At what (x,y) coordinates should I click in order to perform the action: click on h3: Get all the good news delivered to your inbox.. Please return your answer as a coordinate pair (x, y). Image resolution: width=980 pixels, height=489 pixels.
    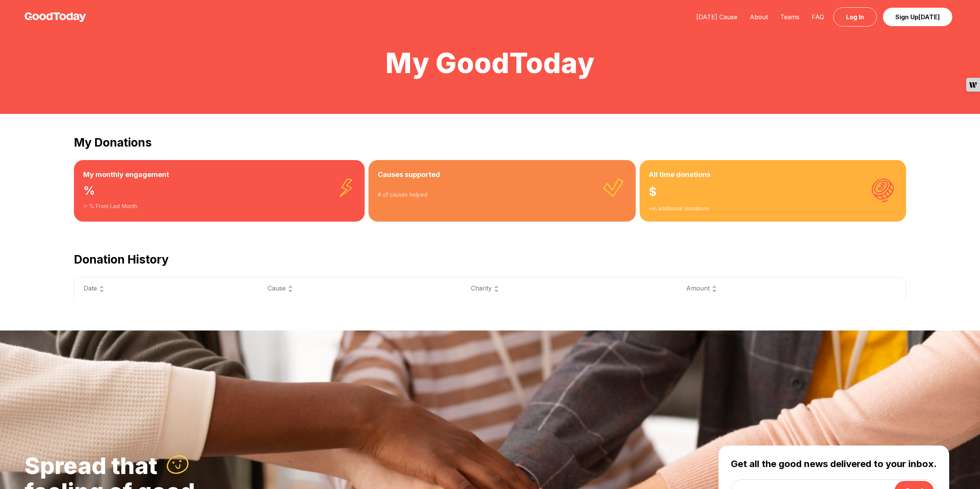
    Looking at the image, I should click on (834, 464).